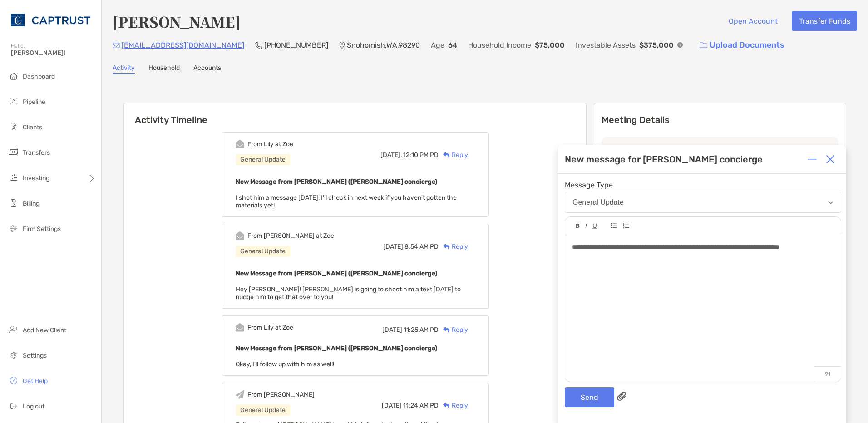  Describe the element at coordinates (383, 45) in the screenshot. I see `p: Snohomish , WA , 98290` at that location.